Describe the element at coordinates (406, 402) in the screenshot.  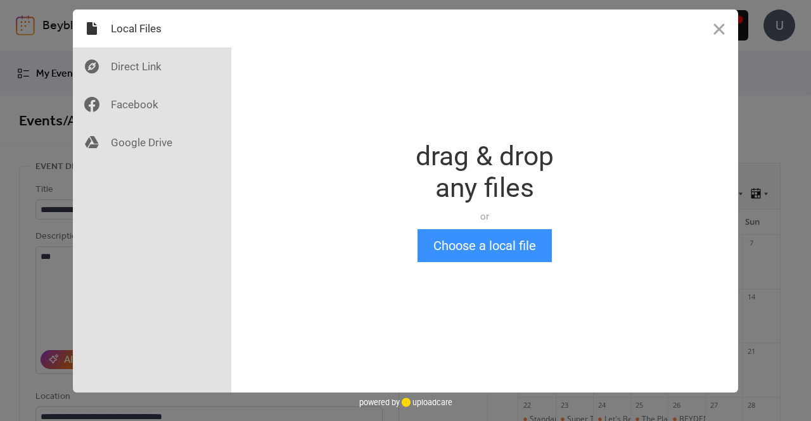
I see `div: powered by` at that location.